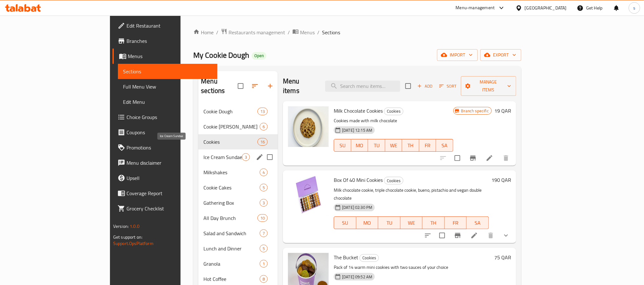 This screenshot has height=285, width=644. I want to click on span: 4, so click(263, 173).